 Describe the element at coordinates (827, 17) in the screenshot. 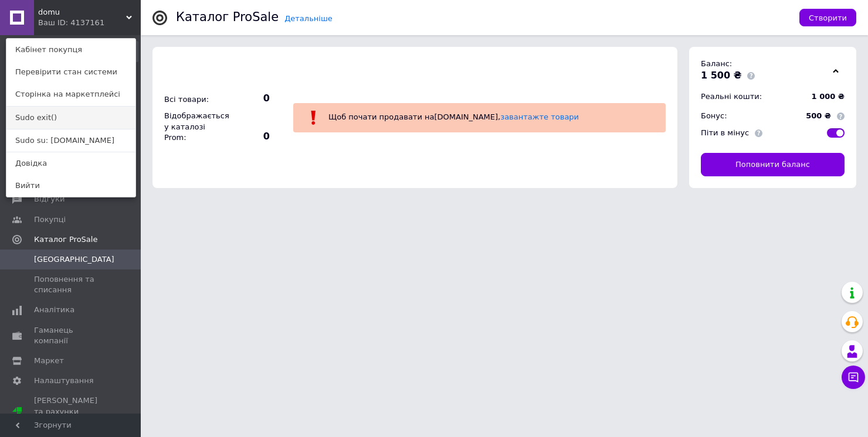

I see `span: Створити` at that location.